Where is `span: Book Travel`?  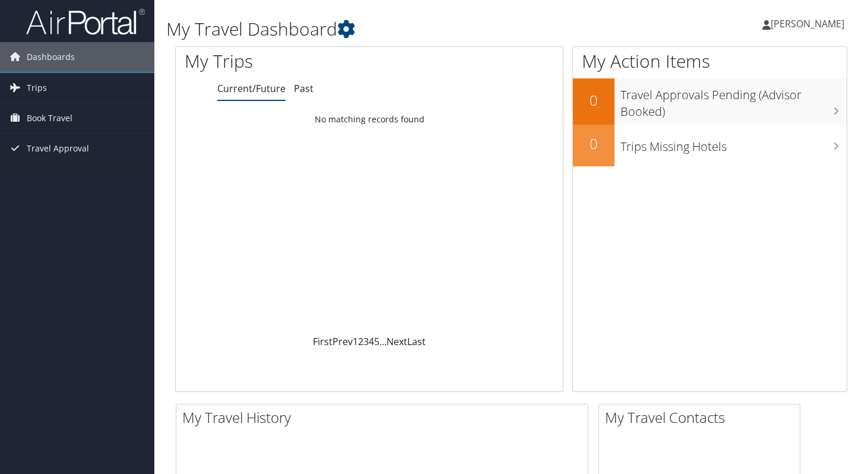 span: Book Travel is located at coordinates (49, 118).